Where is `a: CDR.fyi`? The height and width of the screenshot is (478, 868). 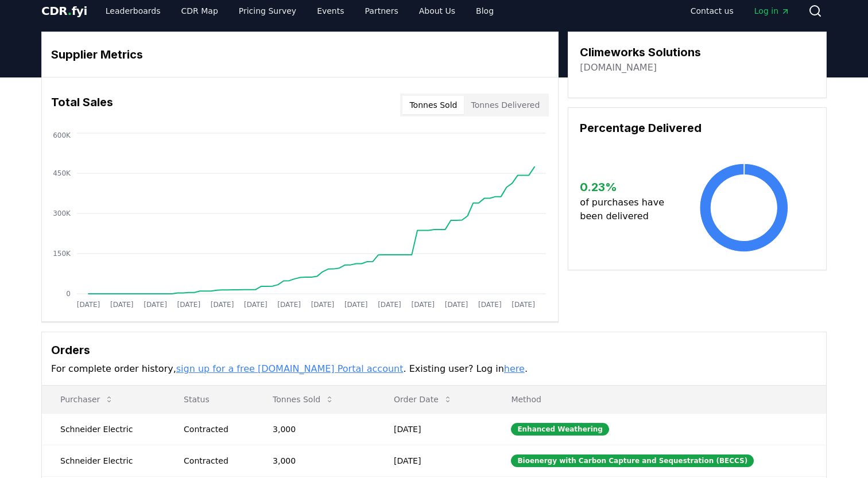 a: CDR.fyi is located at coordinates (64, 11).